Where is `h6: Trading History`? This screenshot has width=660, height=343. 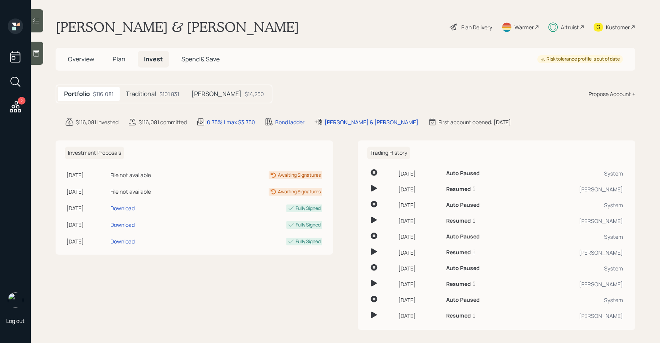
h6: Trading History is located at coordinates (389, 153).